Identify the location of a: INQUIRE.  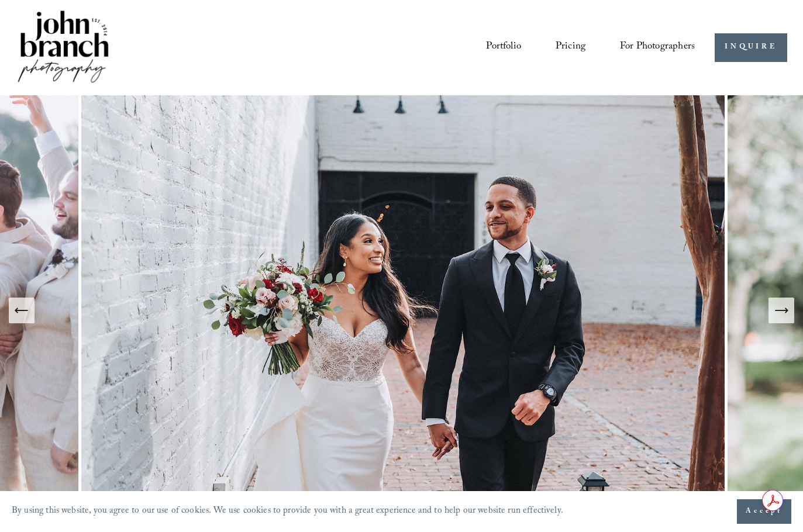
(750, 47).